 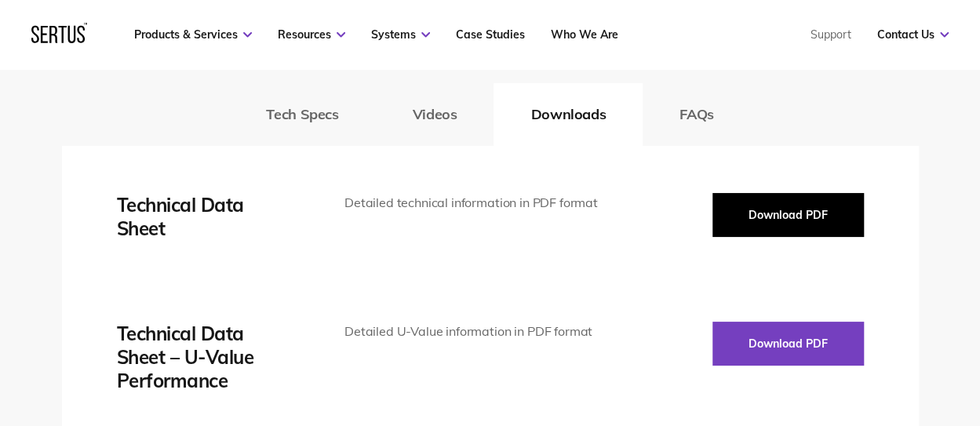 What do you see at coordinates (913, 34) in the screenshot?
I see `a: Contact Us` at bounding box center [913, 34].